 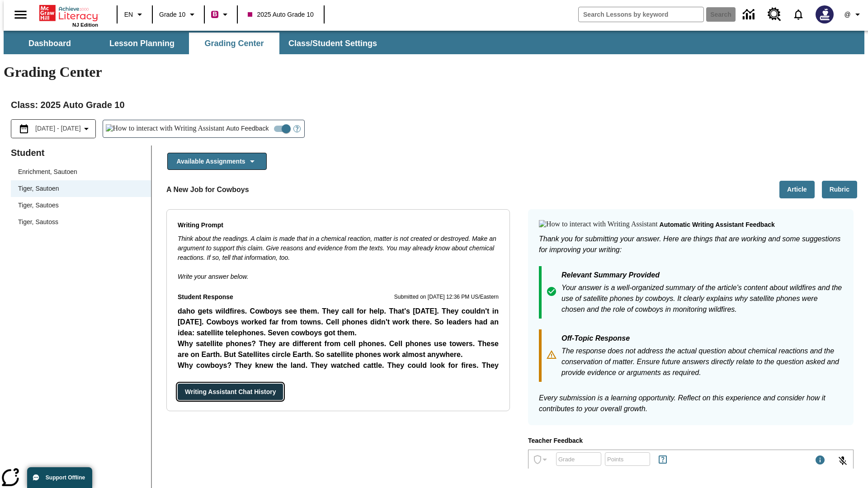 What do you see at coordinates (60, 478) in the screenshot?
I see `button: Support Offline` at bounding box center [60, 478].